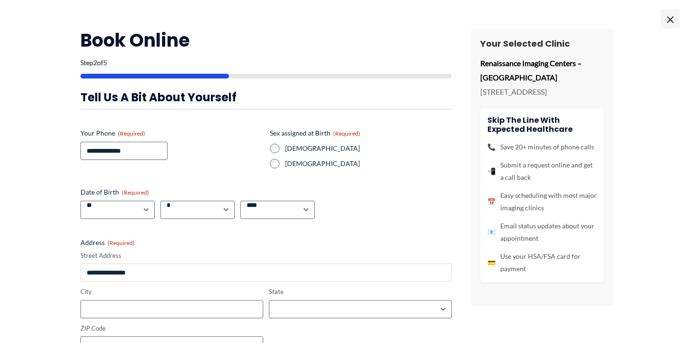  Describe the element at coordinates (542, 202) in the screenshot. I see `li: Easy scheduling with most major imaging clinics` at that location.